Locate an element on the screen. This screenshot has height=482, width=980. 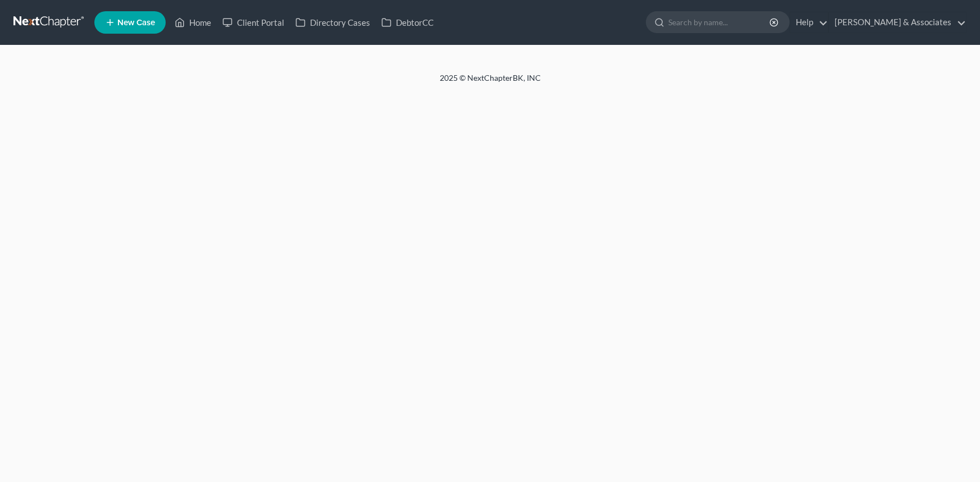
a: DebtorCC is located at coordinates (407, 22).